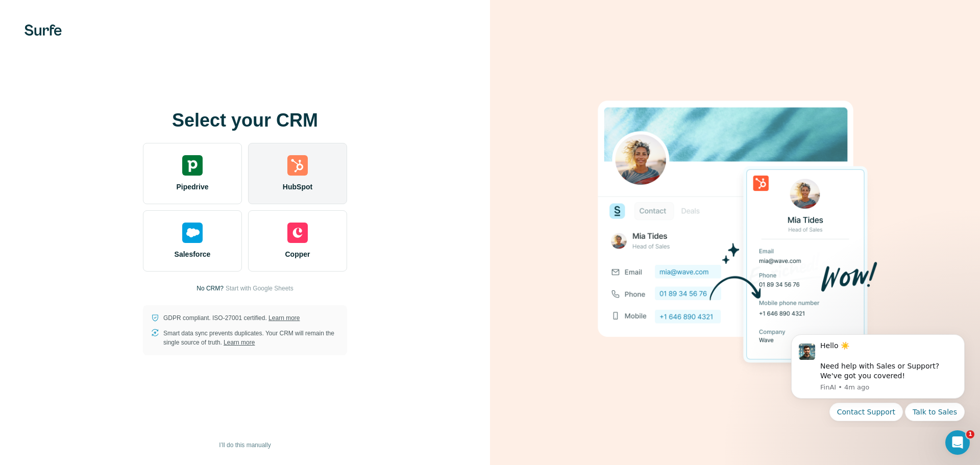 The height and width of the screenshot is (465, 980). Describe the element at coordinates (102, 42) in the screenshot. I see `div: message notification from FinAI, 4m ago. Hello ☀️ ​ Need help with Sales or Support? We've got yo...` at that location.